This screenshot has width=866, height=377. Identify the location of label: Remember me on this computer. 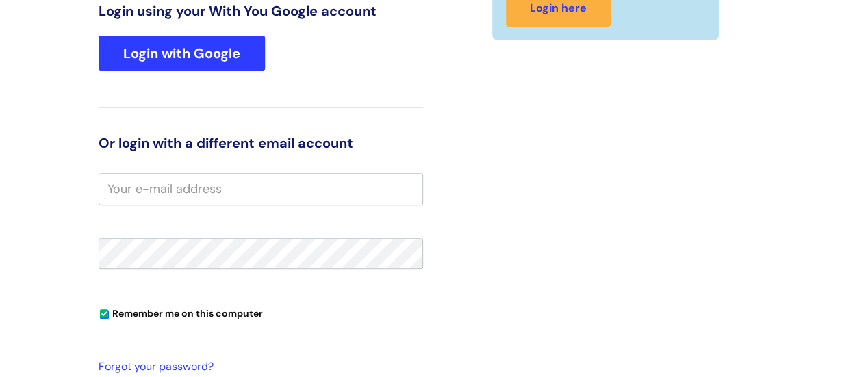
(181, 312).